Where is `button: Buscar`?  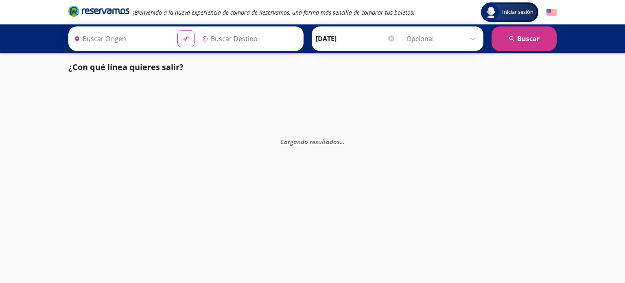 button: Buscar is located at coordinates (524, 39).